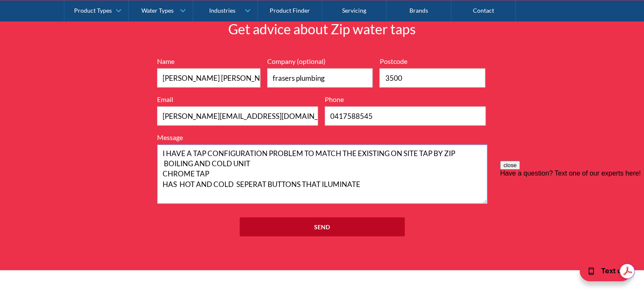  Describe the element at coordinates (405, 99) in the screenshot. I see `label: Phone` at that location.